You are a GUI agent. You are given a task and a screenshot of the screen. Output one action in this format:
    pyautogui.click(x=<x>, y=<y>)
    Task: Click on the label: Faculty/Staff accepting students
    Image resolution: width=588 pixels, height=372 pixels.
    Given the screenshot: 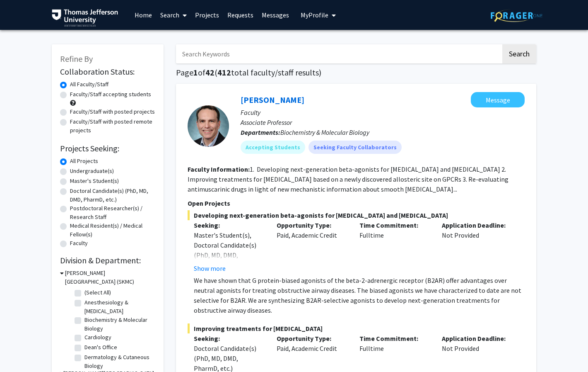 What is the action you would take?
    pyautogui.click(x=111, y=94)
    